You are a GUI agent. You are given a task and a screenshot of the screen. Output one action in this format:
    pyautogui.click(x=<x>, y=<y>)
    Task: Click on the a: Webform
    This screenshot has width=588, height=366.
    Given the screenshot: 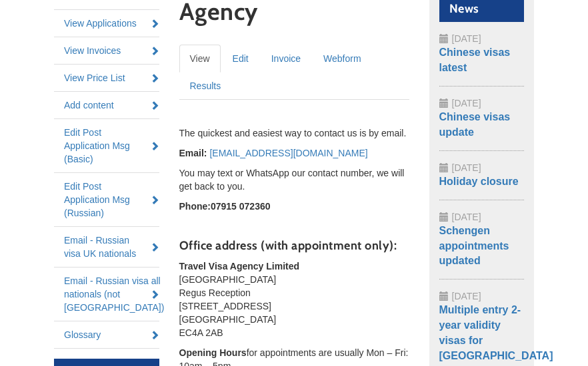 What is the action you would take?
    pyautogui.click(x=342, y=59)
    